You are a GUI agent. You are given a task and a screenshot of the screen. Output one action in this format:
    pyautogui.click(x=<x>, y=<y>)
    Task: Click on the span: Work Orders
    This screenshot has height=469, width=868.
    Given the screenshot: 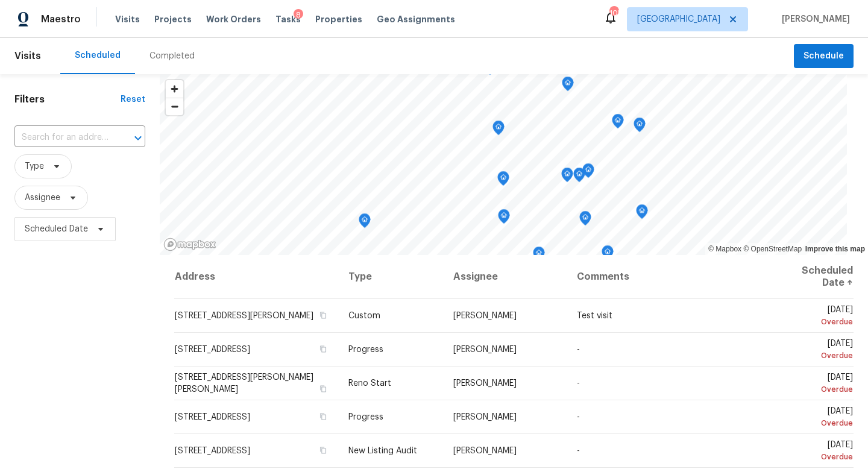 What is the action you would take?
    pyautogui.click(x=233, y=19)
    